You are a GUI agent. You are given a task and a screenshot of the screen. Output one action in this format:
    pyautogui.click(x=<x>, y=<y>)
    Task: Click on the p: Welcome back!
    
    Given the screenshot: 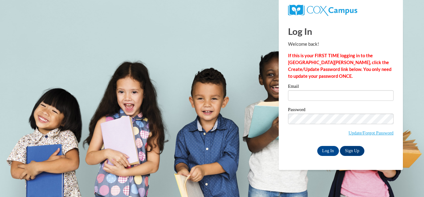 What is the action you would take?
    pyautogui.click(x=341, y=44)
    